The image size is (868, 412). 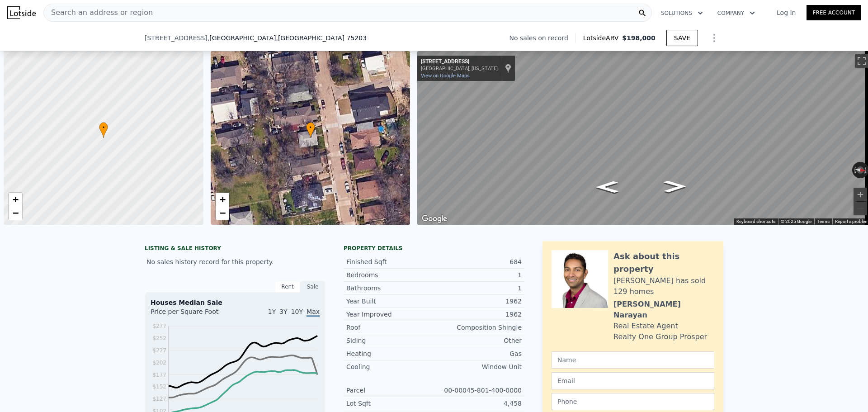 What do you see at coordinates (603, 38) in the screenshot?
I see `span: Lotside ARV` at bounding box center [603, 38].